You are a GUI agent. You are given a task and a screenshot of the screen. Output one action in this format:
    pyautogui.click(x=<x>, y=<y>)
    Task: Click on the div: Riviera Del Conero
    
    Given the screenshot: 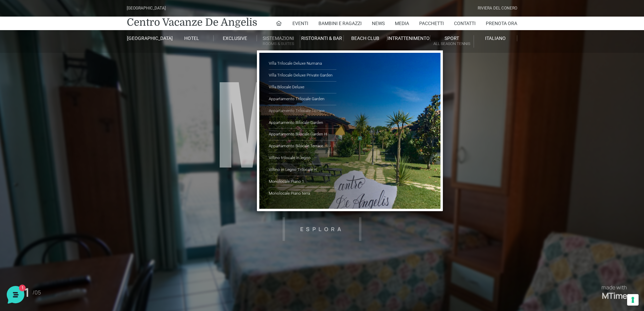 What is the action you would take?
    pyautogui.click(x=497, y=8)
    